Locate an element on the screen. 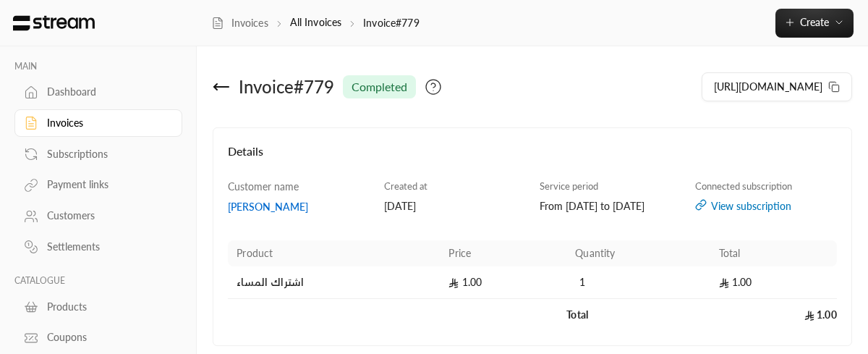 This screenshot has height=354, width=868. div: Customers is located at coordinates (106, 215).